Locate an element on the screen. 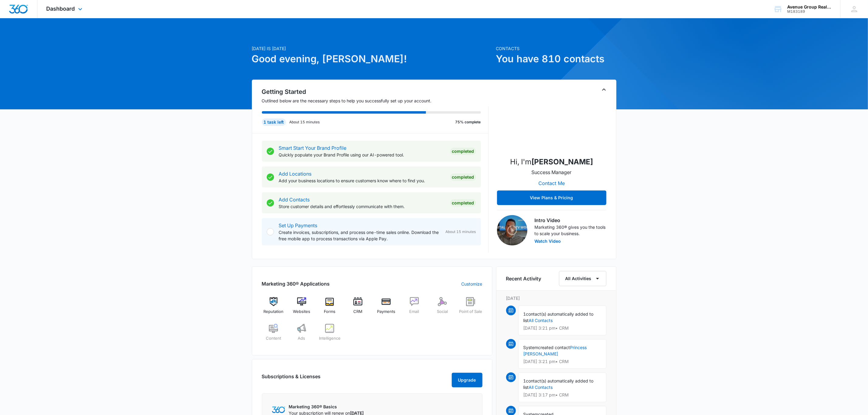 This screenshot has height=415, width=868. a: Customize is located at coordinates (472, 284).